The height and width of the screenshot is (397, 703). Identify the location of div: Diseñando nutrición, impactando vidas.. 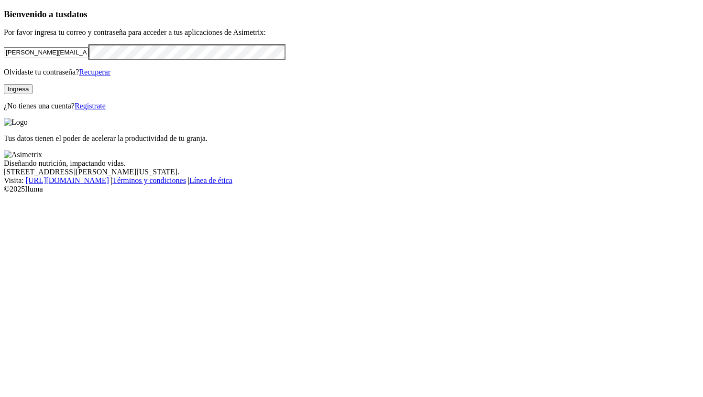
(351, 163).